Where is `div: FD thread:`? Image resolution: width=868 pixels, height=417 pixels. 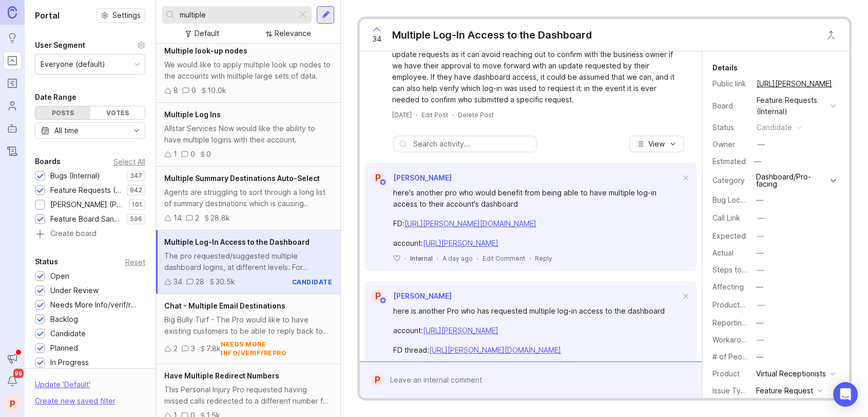
div: FD thread: is located at coordinates (537, 350).